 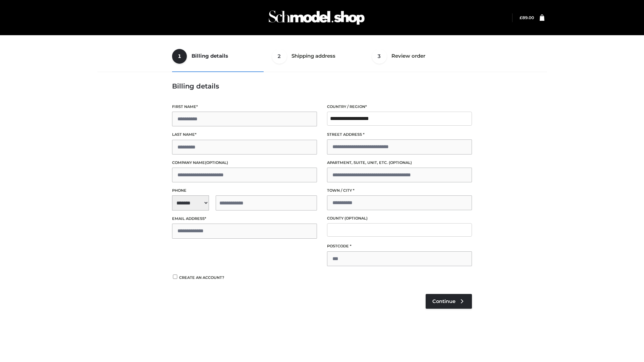 What do you see at coordinates (400, 162) in the screenshot?
I see `label: Apartment, suite, unit, etc.` at bounding box center [400, 162].